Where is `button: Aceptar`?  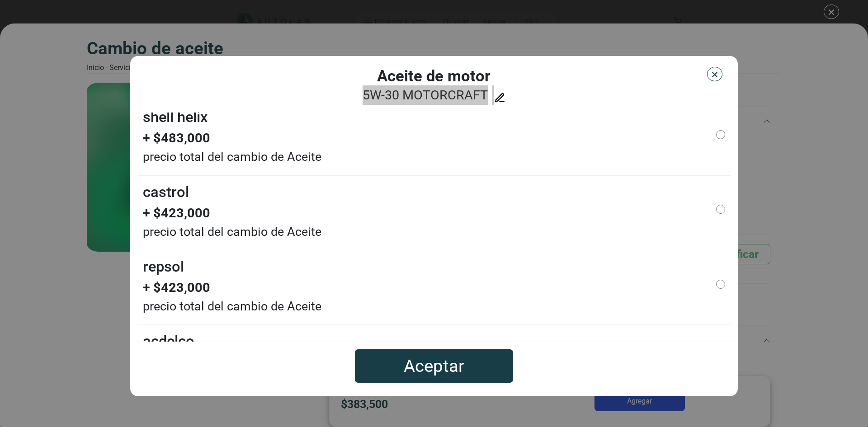
button: Aceptar is located at coordinates (434, 366).